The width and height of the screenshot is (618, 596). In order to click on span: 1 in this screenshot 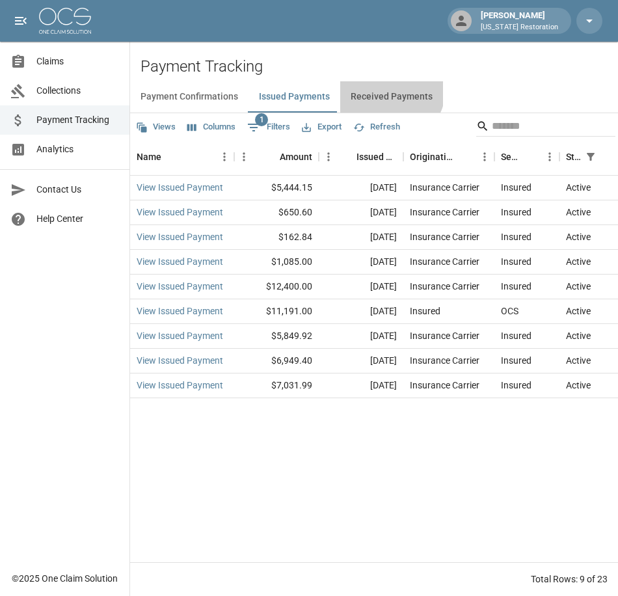, I will do `click(262, 120)`.